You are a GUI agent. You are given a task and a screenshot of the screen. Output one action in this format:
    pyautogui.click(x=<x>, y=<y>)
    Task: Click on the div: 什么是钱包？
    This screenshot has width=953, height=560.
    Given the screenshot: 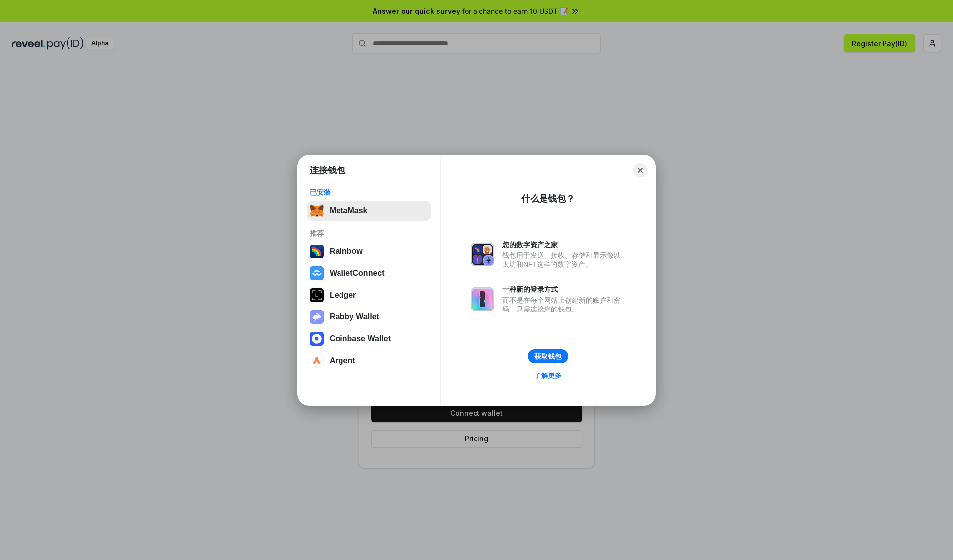 What is the action you would take?
    pyautogui.click(x=548, y=199)
    